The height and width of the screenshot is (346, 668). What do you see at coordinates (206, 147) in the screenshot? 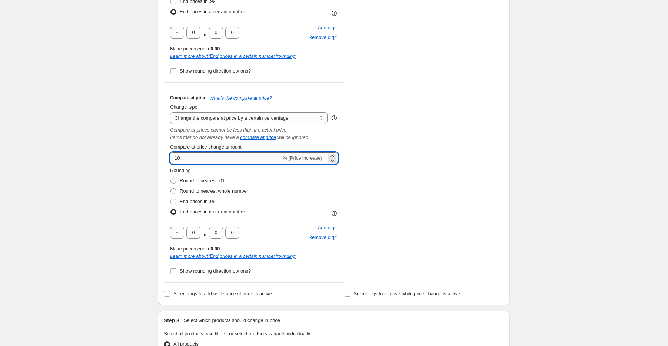
I see `span: Compare at price change amount` at bounding box center [206, 147].